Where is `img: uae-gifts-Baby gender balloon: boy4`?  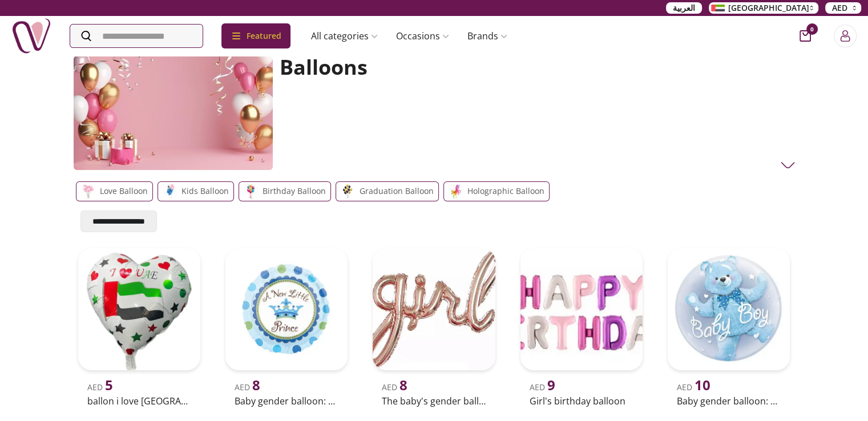 img: uae-gifts-Baby gender balloon: boy4 is located at coordinates (287, 309).